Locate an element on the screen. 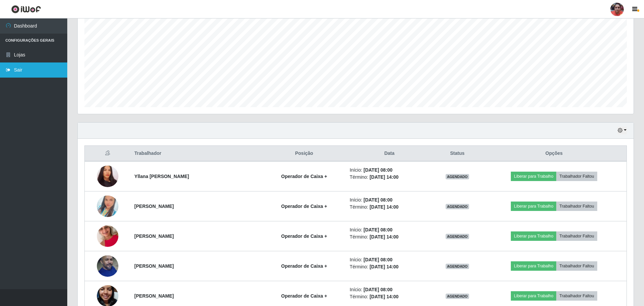  th: Posição is located at coordinates (304, 154).